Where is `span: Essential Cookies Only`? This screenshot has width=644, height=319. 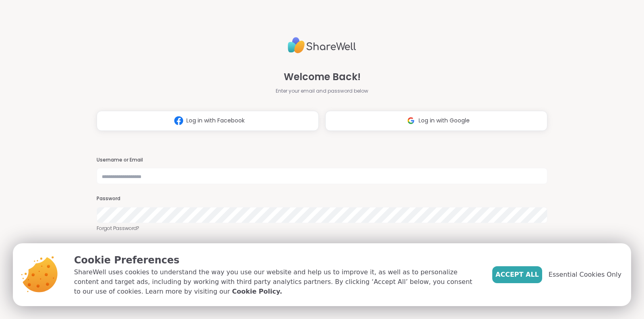 span: Essential Cookies Only is located at coordinates (585, 275).